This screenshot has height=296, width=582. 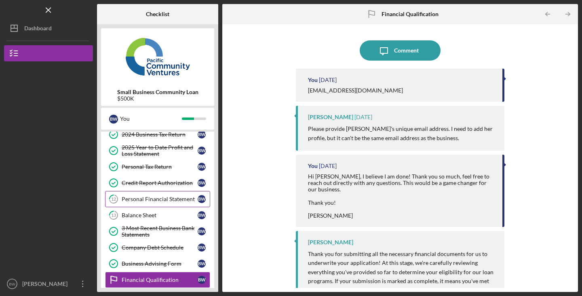 What do you see at coordinates (160, 183) in the screenshot?
I see `div: Credit Report Authorization` at bounding box center [160, 183].